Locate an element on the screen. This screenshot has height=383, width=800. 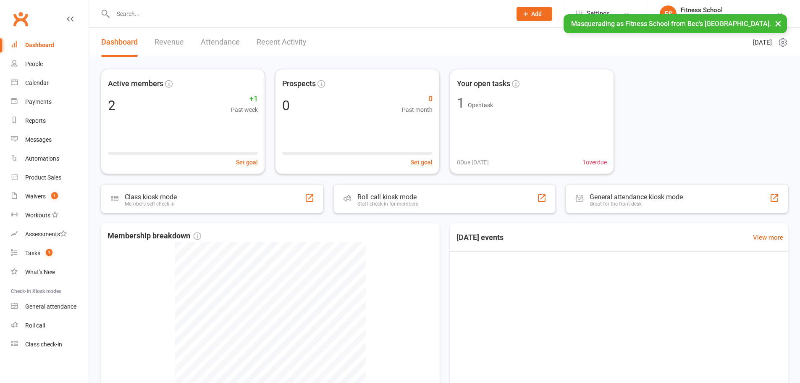
div: Waivers is located at coordinates (35, 196).